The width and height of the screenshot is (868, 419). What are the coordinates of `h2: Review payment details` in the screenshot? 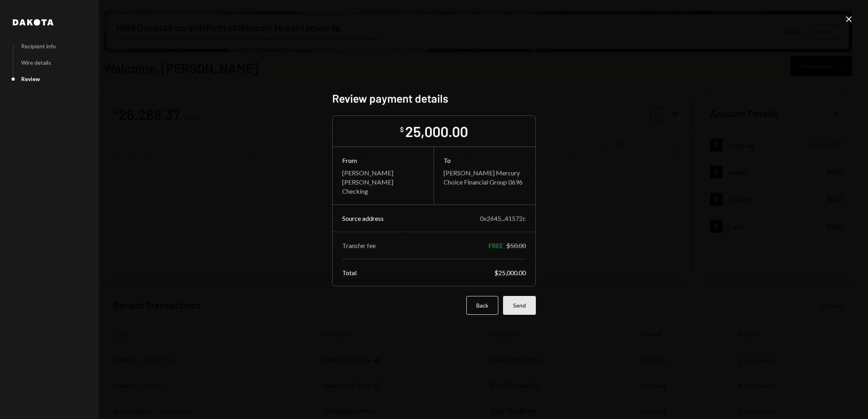 It's located at (434, 98).